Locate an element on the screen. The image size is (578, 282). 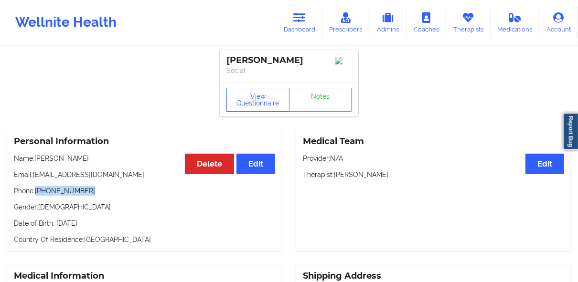
a: Therapists is located at coordinates (468, 22).